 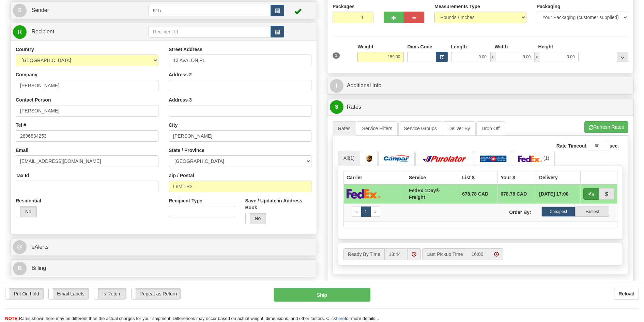 I want to click on label: City, so click(x=173, y=125).